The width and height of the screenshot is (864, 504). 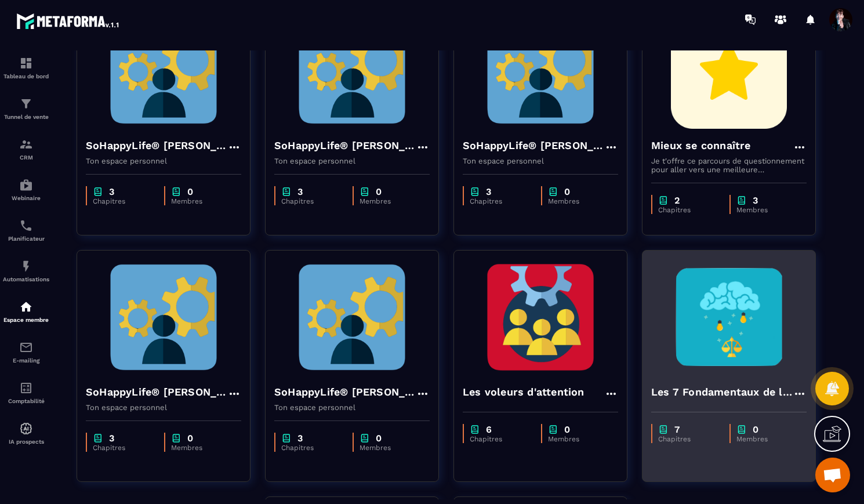 What do you see at coordinates (547, 372) in the screenshot?
I see `a: formation-backgroundLes voleurs d'attentionchapter6Chapitreschapter0Membres` at bounding box center [547, 372].